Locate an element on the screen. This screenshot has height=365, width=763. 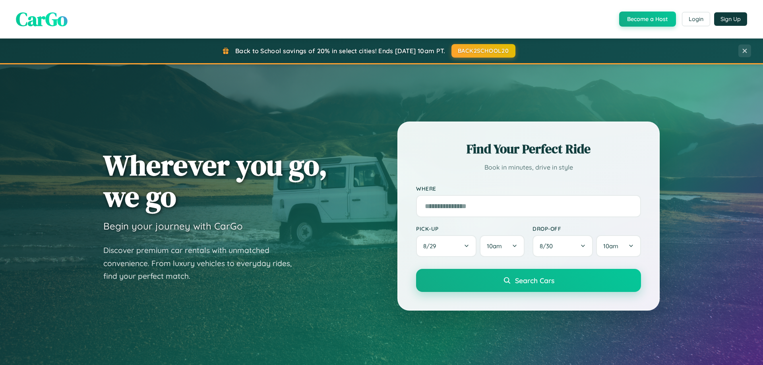
span: Search Cars is located at coordinates (534, 280).